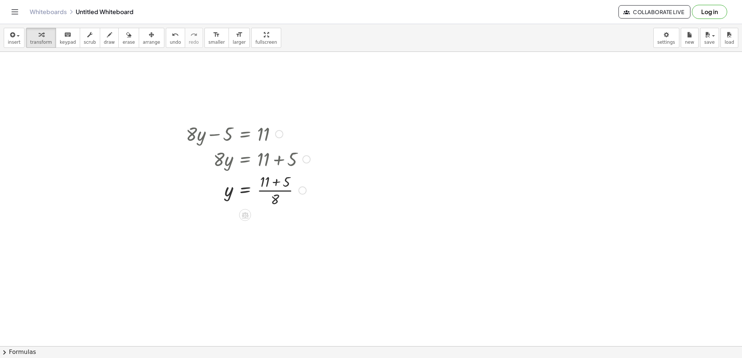  What do you see at coordinates (41, 42) in the screenshot?
I see `span: transform` at bounding box center [41, 42].